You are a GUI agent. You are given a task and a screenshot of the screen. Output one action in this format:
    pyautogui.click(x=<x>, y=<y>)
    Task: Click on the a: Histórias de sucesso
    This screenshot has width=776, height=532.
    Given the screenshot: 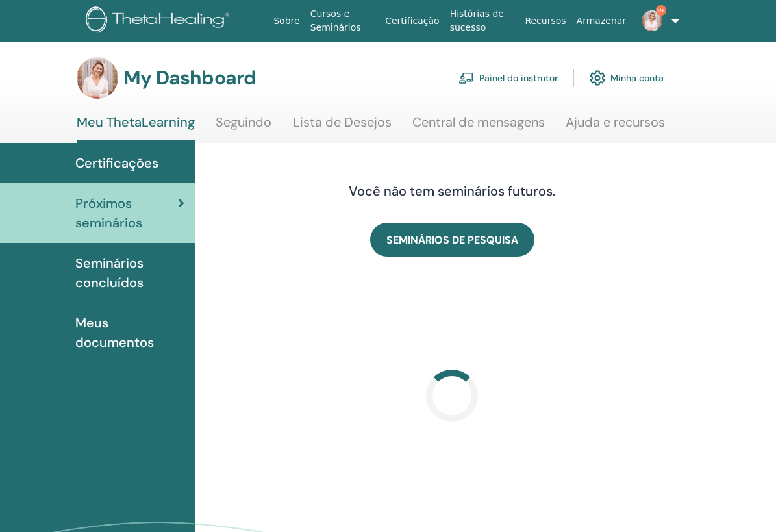 What is the action you would take?
    pyautogui.click(x=483, y=21)
    